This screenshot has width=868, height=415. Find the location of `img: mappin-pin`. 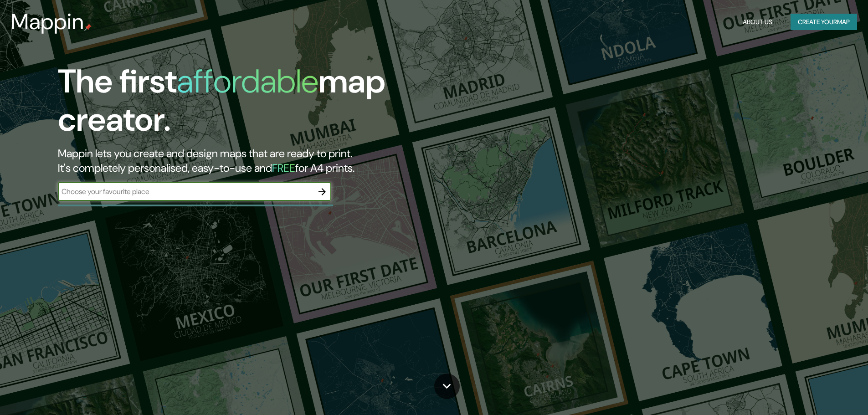

img: mappin-pin is located at coordinates (88, 27).